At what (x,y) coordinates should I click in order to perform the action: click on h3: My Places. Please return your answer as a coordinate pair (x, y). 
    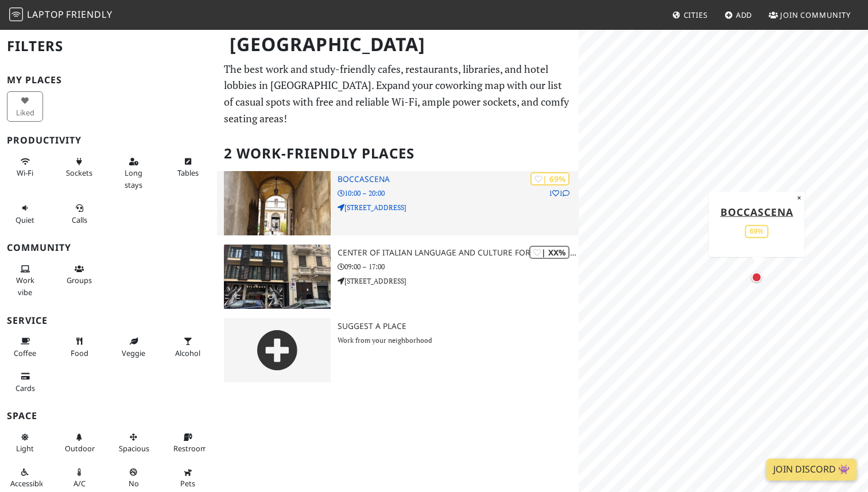
    Looking at the image, I should click on (108, 80).